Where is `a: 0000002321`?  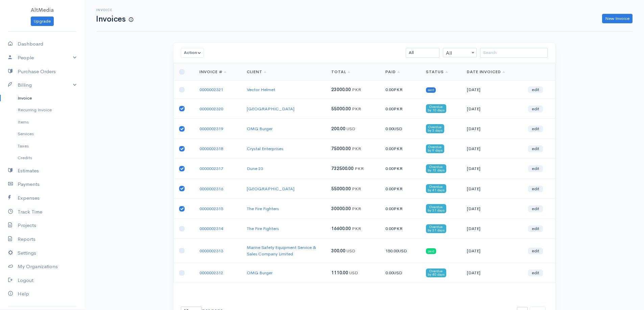
a: 0000002321 is located at coordinates (211, 90).